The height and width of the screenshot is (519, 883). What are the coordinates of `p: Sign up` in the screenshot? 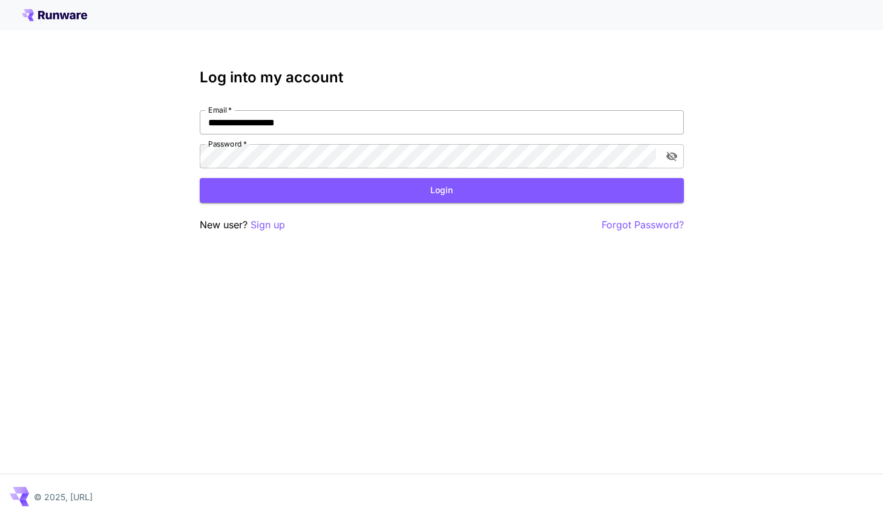 It's located at (267, 225).